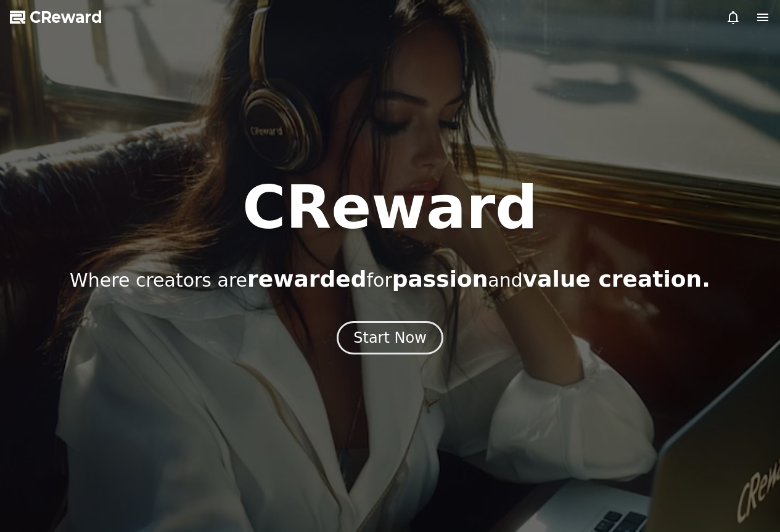 The image size is (780, 532). What do you see at coordinates (390, 279) in the screenshot?
I see `p: Where creators are for and` at bounding box center [390, 279].